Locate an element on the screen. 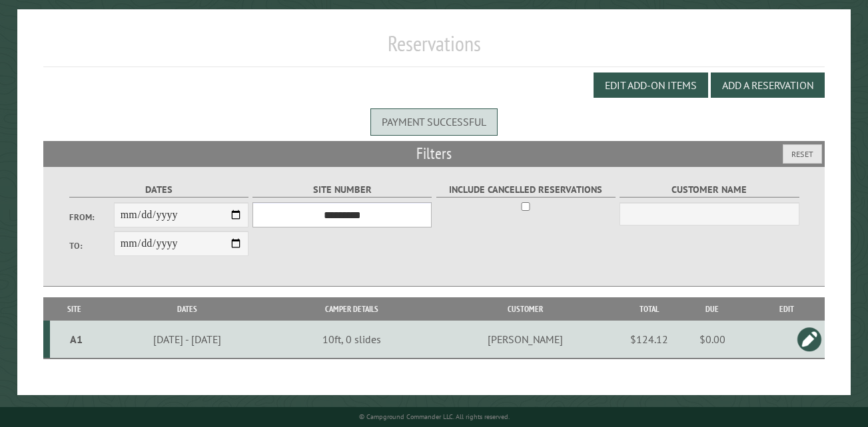  h2: Filters is located at coordinates (434, 153).